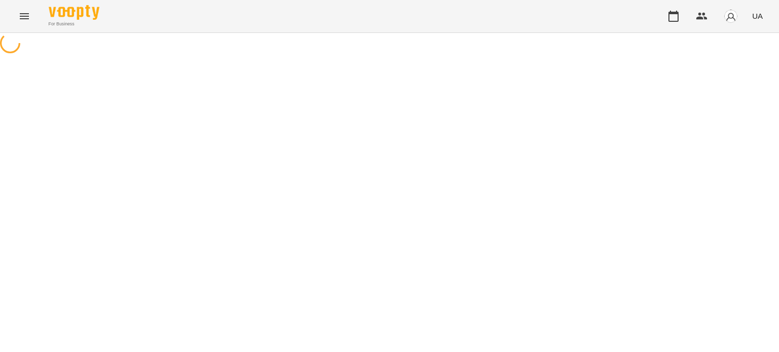 This screenshot has width=779, height=352. Describe the element at coordinates (757, 16) in the screenshot. I see `span: UA` at that location.